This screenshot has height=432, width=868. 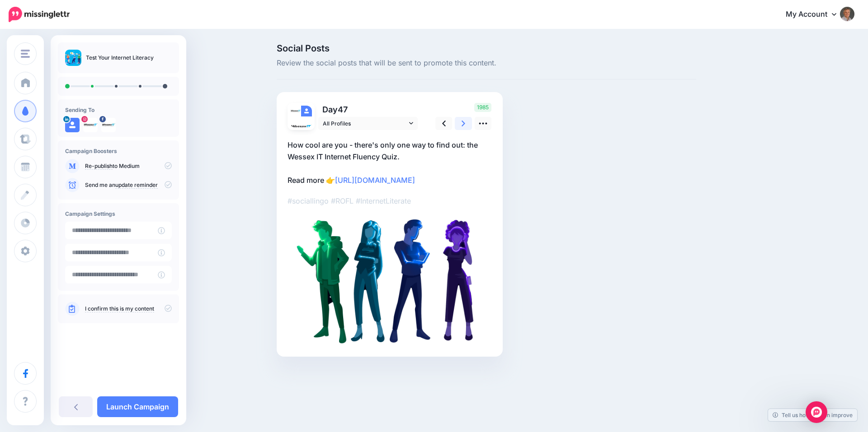 I want to click on a: I confirm this is my content, so click(x=119, y=309).